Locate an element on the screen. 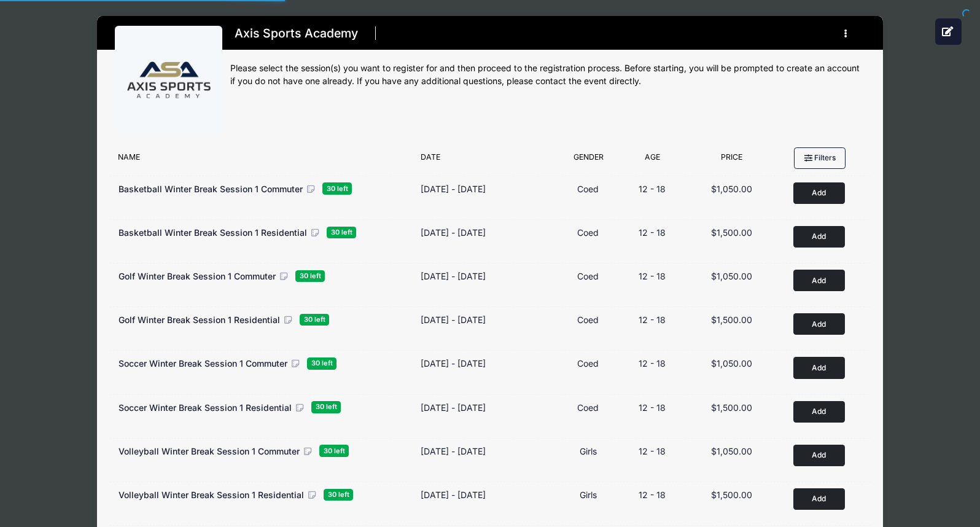  span: Soccer Winter Break Session 1 Commuter is located at coordinates (202, 363).